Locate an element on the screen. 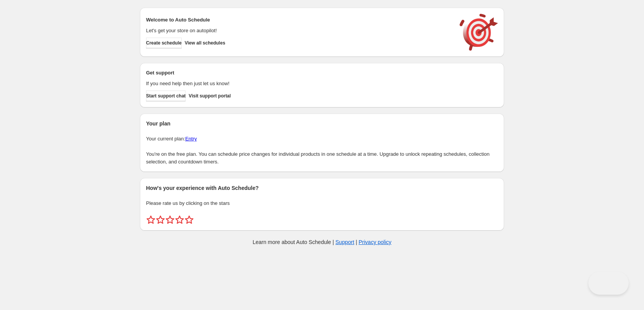 Image resolution: width=644 pixels, height=310 pixels. a: Support is located at coordinates (345, 242).